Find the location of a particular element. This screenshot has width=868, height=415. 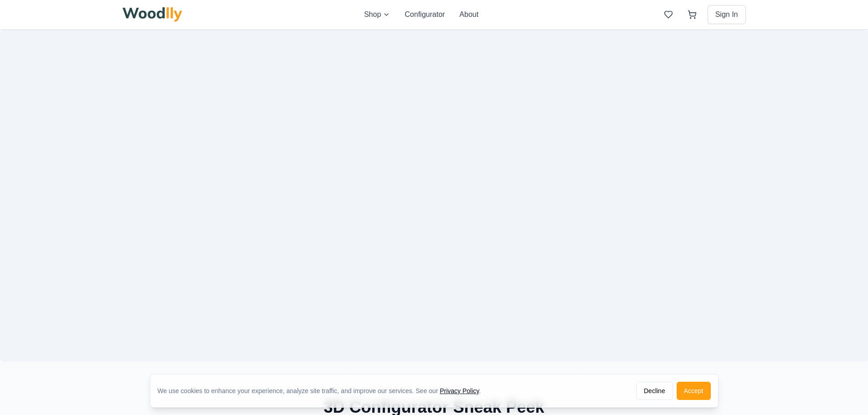

button: Configurator is located at coordinates (425, 15).